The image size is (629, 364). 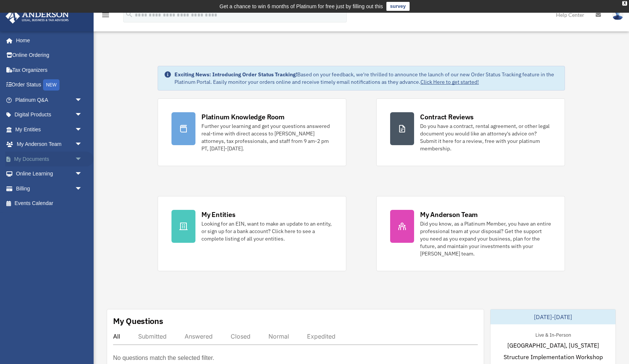 I want to click on img: User Pic, so click(x=618, y=14).